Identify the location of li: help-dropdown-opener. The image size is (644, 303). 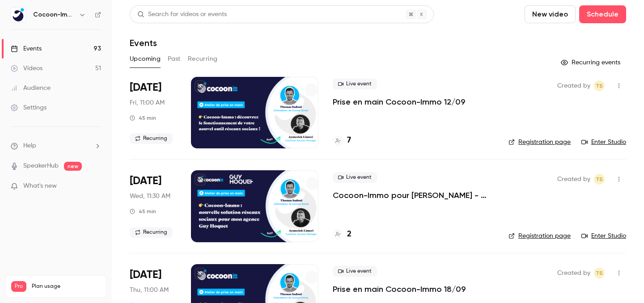
(56, 146).